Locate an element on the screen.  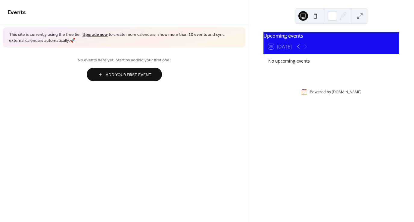
div: Powered by is located at coordinates (336, 92).